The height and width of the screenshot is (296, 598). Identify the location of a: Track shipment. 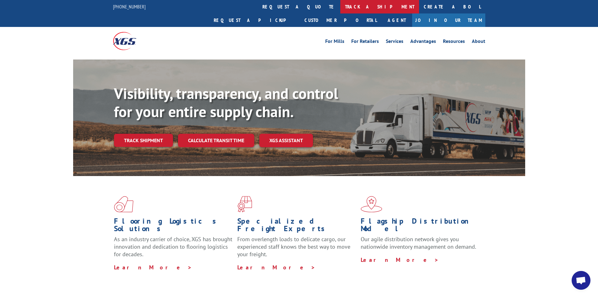
(143, 141).